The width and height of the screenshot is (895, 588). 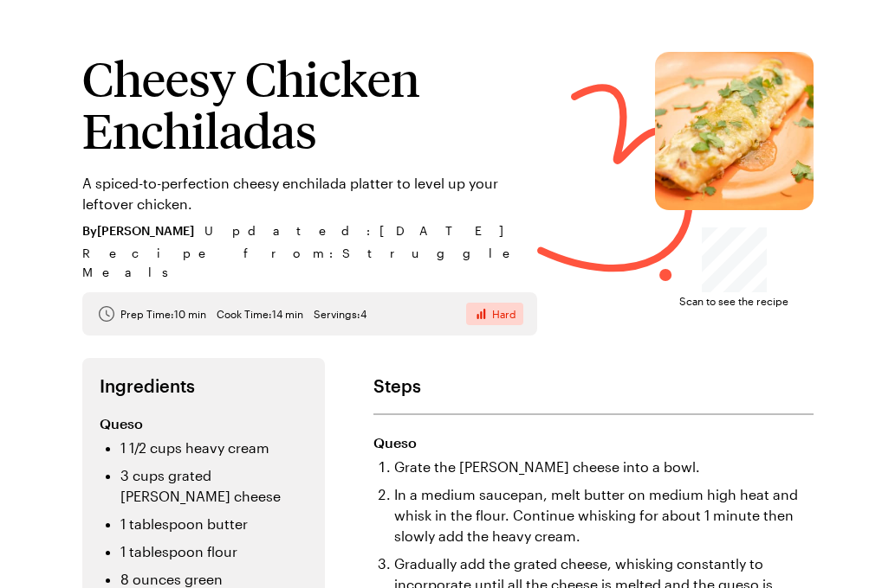 I want to click on span: Hard, so click(x=504, y=314).